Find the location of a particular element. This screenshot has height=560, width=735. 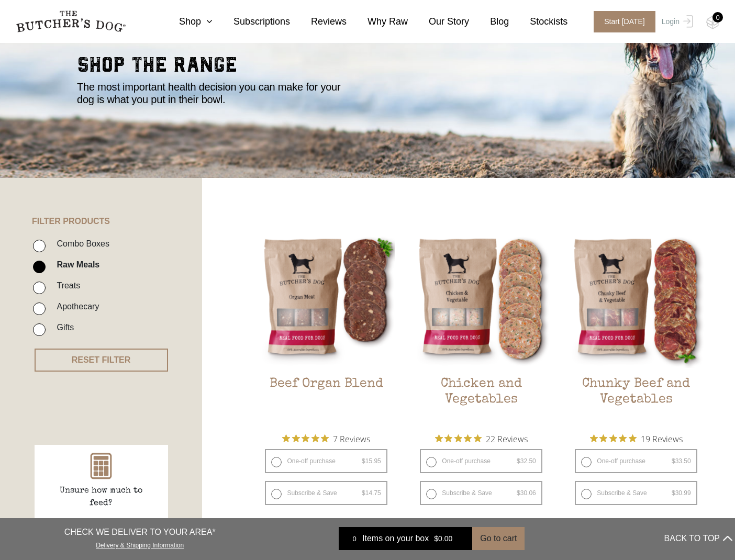

p: CHECK WE DELIVER TO YOUR AREA* is located at coordinates (140, 532).